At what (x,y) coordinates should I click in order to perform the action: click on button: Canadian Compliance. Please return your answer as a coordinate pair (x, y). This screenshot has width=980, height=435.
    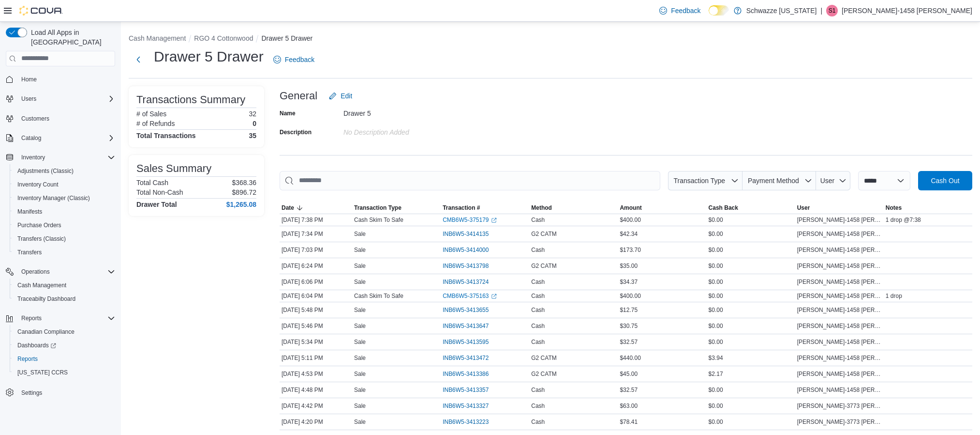
    Looking at the image, I should click on (64, 332).